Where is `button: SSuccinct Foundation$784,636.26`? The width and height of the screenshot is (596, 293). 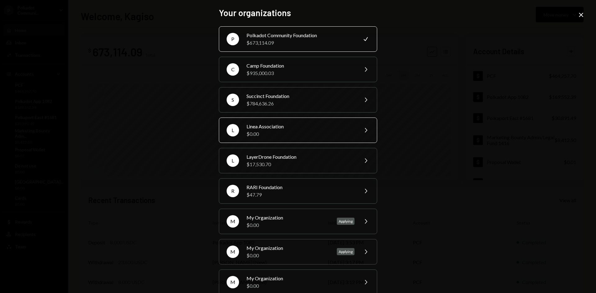 button: SSuccinct Foundation$784,636.26 is located at coordinates (298, 100).